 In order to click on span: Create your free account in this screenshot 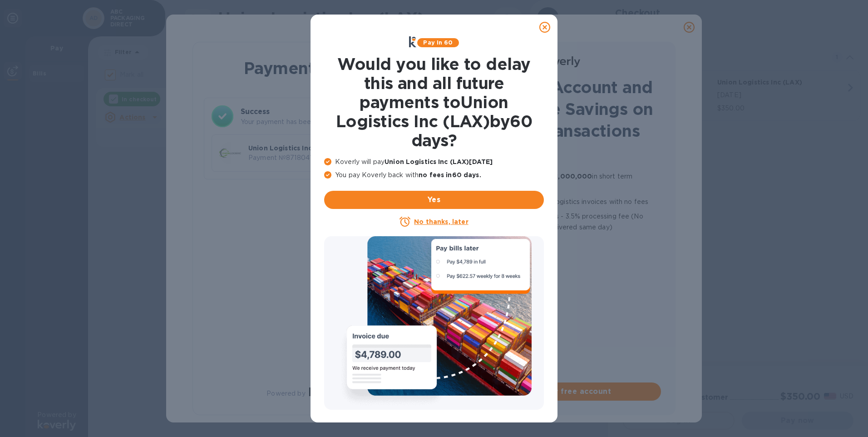, I will do `click(561, 391)`.